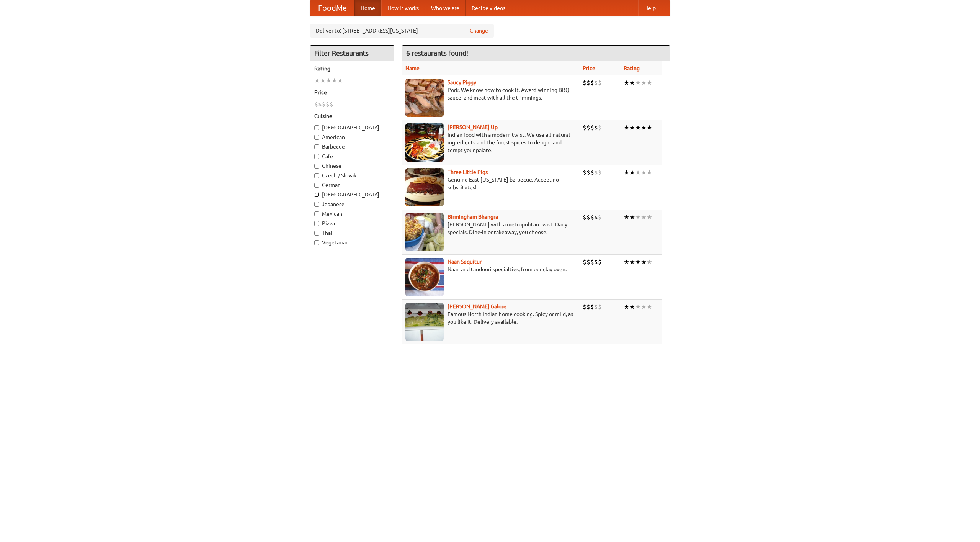 The image size is (980, 542). I want to click on label: German, so click(353, 185).